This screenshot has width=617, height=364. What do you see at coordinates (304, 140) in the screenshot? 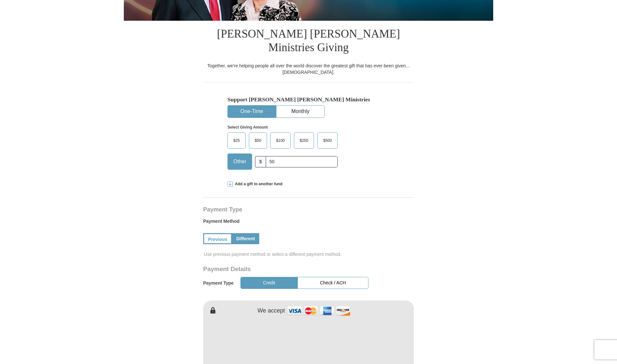
I see `span: $250` at bounding box center [304, 140].